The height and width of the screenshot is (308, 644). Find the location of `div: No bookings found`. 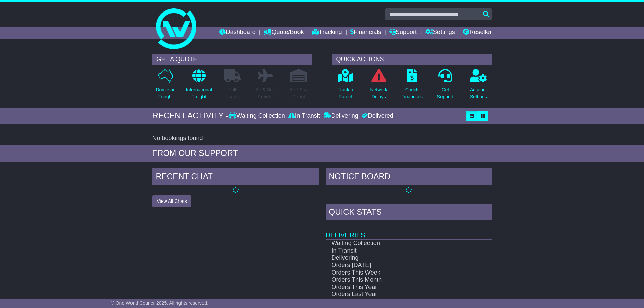

div: No bookings found is located at coordinates (322, 138).